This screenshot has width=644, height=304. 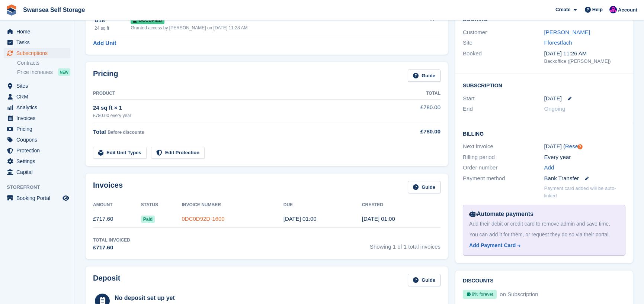 What do you see at coordinates (99, 132) in the screenshot?
I see `span: Total` at bounding box center [99, 132].